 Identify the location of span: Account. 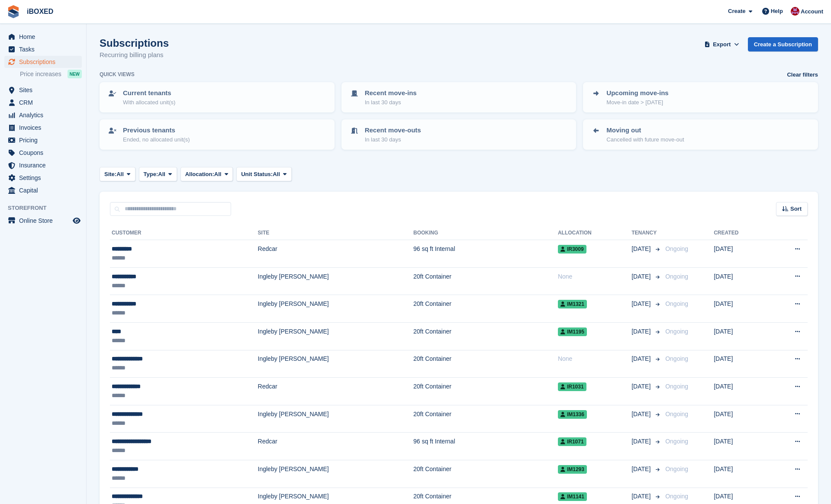
(812, 12).